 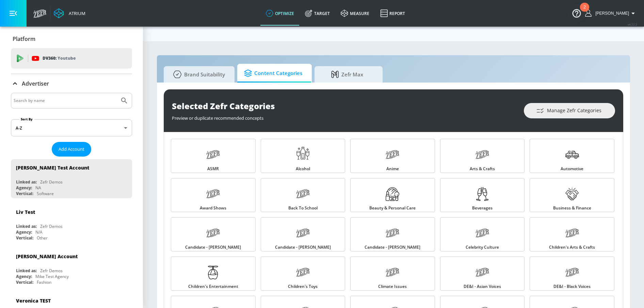 I want to click on a: Award Shows, so click(x=213, y=195).